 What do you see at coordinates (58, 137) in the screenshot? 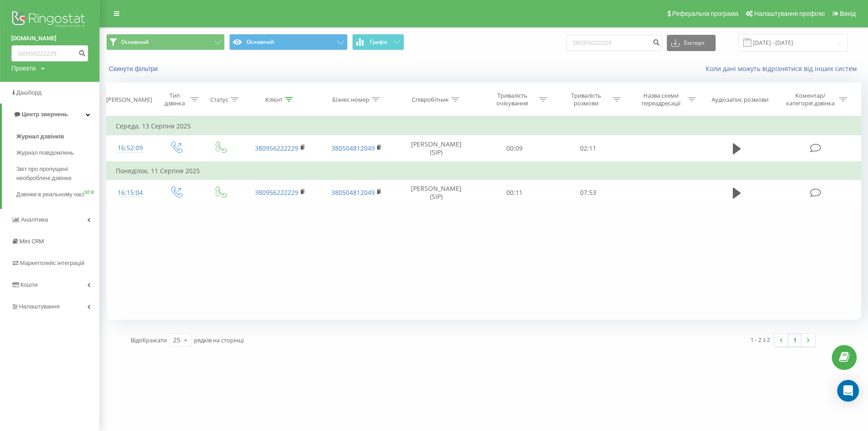
I see `a: Журнал дзвінків` at bounding box center [58, 137].